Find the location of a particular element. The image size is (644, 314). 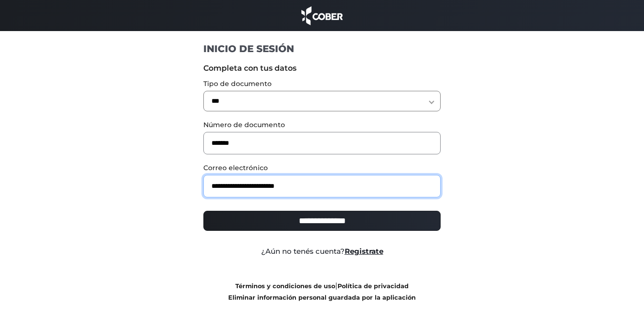

a: Política de privacidad is located at coordinates (373, 286).